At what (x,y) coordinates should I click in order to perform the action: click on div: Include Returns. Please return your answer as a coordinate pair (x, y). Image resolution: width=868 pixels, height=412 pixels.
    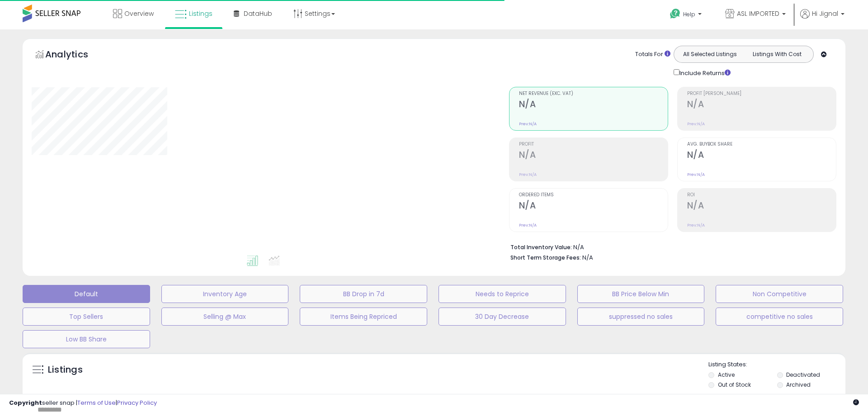
    Looking at the image, I should click on (704, 72).